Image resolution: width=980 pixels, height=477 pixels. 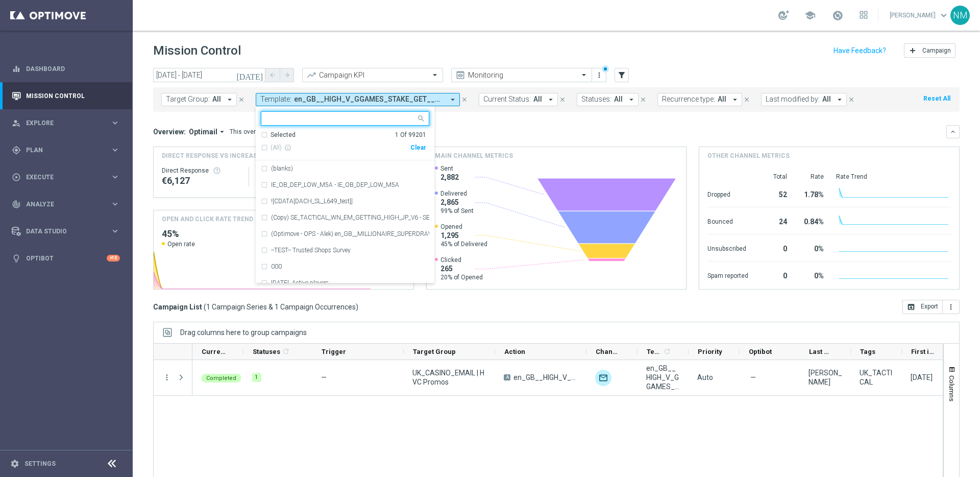 I want to click on i: open_in_browser, so click(x=911, y=307).